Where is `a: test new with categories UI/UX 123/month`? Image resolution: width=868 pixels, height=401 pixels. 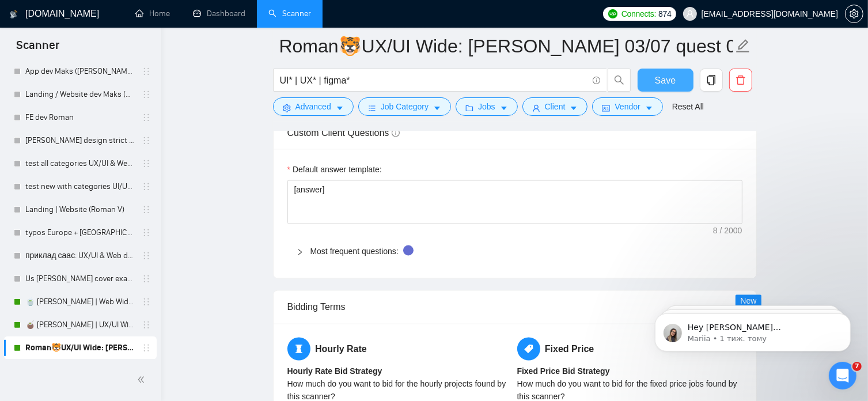
a: test new with categories UI/UX 123/month is located at coordinates (80, 186).